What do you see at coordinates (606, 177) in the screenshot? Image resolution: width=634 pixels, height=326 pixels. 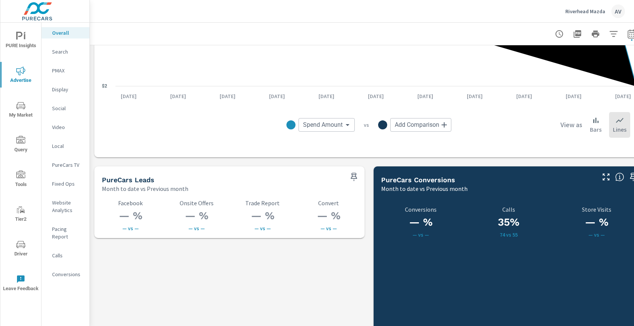 I see `button: Make Fullscreen` at bounding box center [606, 177].